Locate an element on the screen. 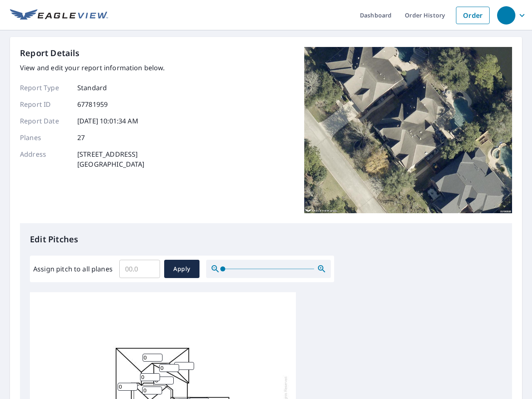 This screenshot has height=399, width=532. p: Edit Pitches is located at coordinates (266, 239).